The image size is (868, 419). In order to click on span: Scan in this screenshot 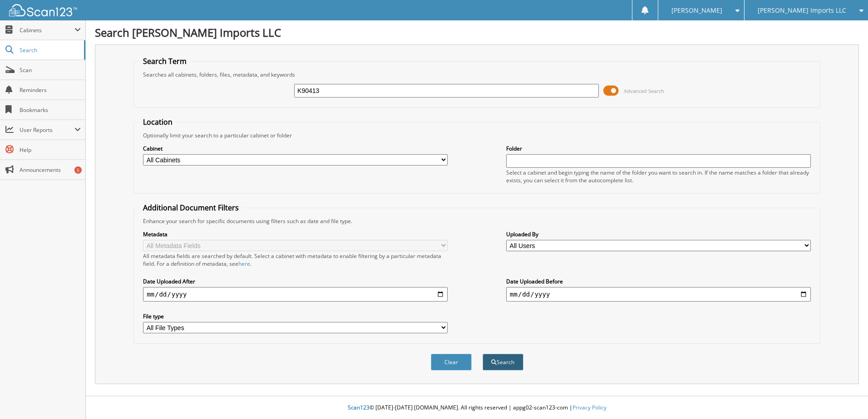, I will do `click(50, 70)`.